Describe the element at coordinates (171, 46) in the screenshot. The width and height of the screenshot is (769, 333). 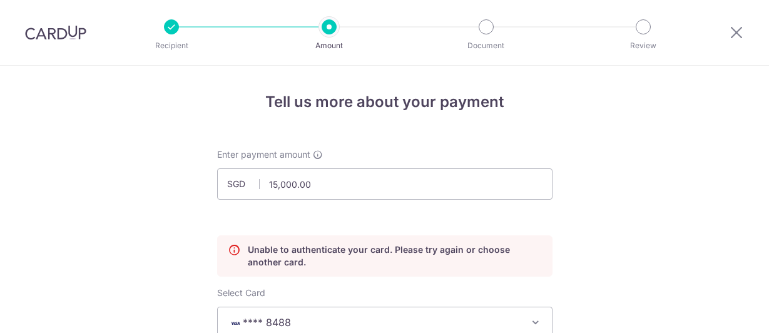
I see `p: Recipient` at that location.